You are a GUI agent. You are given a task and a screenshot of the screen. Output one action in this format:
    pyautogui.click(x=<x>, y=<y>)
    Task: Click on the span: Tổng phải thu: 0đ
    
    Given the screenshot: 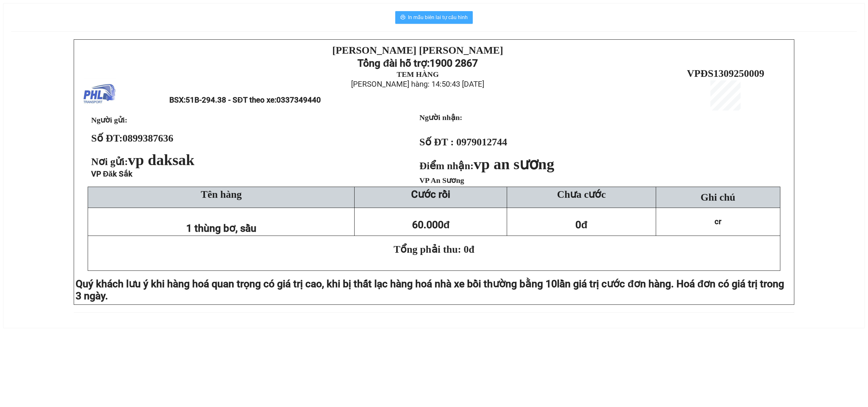 What is the action you would take?
    pyautogui.click(x=434, y=249)
    